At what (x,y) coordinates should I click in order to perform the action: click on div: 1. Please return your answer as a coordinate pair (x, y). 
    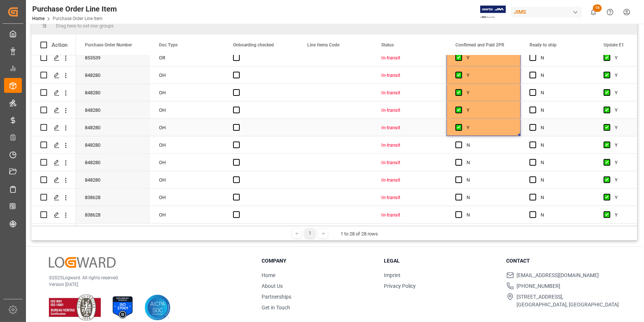
    Looking at the image, I should click on (310, 233).